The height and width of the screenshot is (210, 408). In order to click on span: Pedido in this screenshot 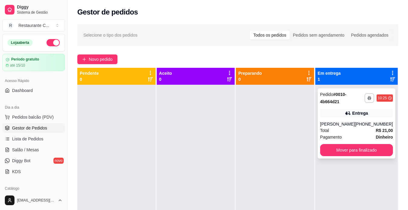, I will do `click(327, 94)`.